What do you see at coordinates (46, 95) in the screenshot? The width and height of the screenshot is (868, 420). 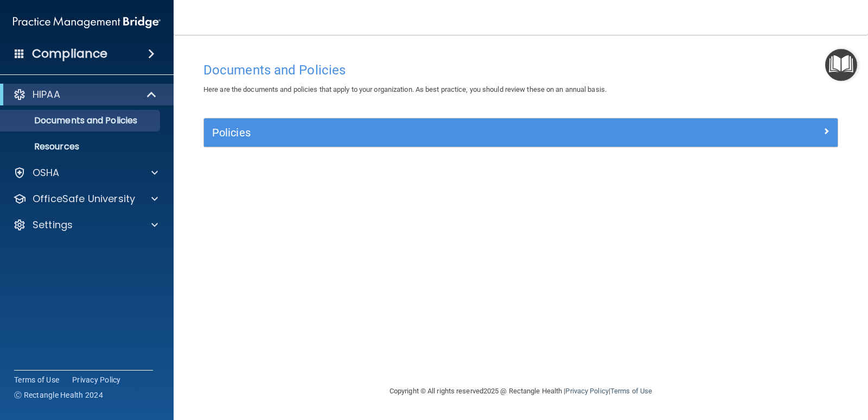 I see `p: HIPAA` at bounding box center [46, 95].